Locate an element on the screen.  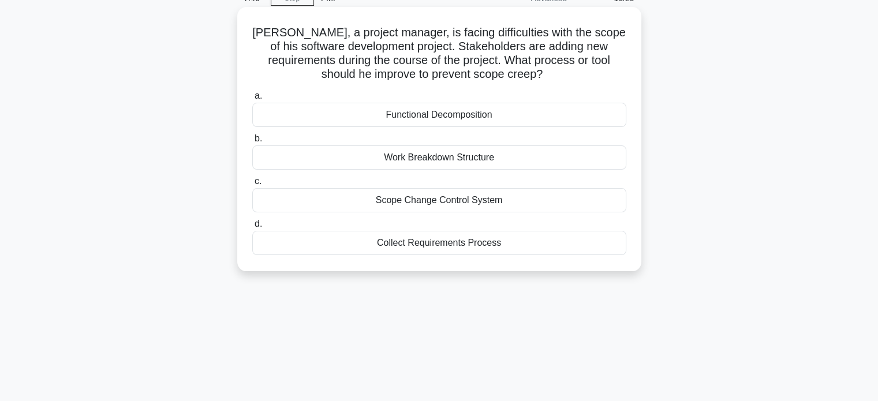
div: Collect Requirements Process is located at coordinates (440, 243).